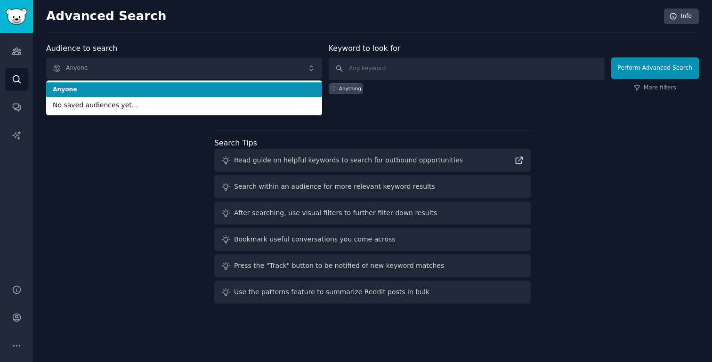 Image resolution: width=712 pixels, height=362 pixels. What do you see at coordinates (350, 89) in the screenshot?
I see `div: Anything` at bounding box center [350, 89].